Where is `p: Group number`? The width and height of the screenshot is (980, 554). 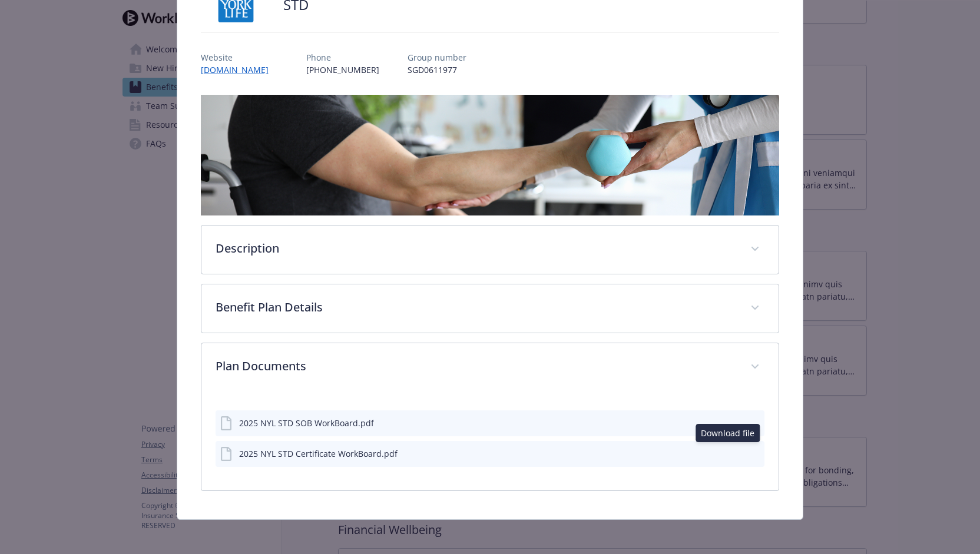
p: Group number is located at coordinates (437, 57).